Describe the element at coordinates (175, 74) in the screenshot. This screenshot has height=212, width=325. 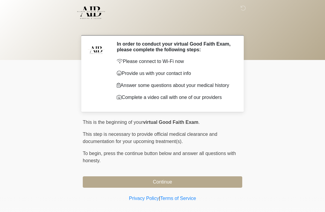
I see `p: Provide us with your contact info` at that location.